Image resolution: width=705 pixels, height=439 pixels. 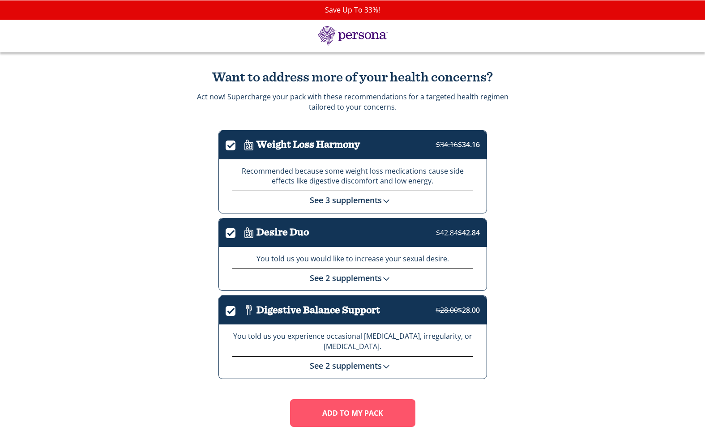 What do you see at coordinates (352, 200) in the screenshot?
I see `a: See 3 supplements` at bounding box center [352, 200].